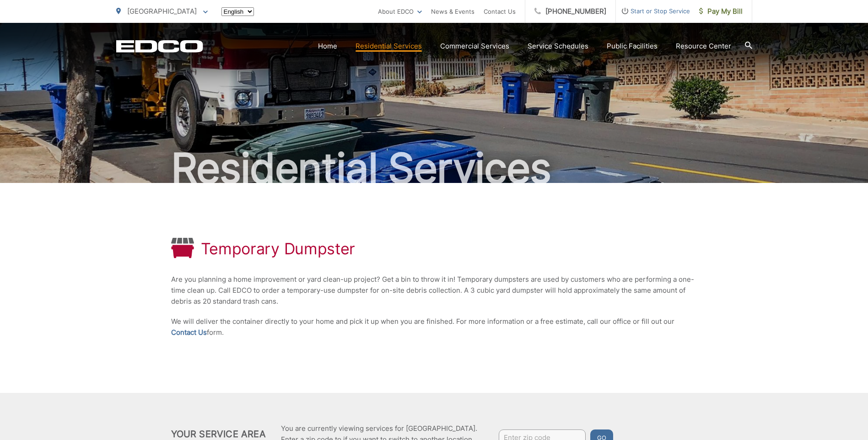 The height and width of the screenshot is (440, 868). What do you see at coordinates (434, 291) in the screenshot?
I see `p: Are you planning a home improvement or yard clean-up project? Get a bin to throw it in! Temporary...` at bounding box center [434, 291].